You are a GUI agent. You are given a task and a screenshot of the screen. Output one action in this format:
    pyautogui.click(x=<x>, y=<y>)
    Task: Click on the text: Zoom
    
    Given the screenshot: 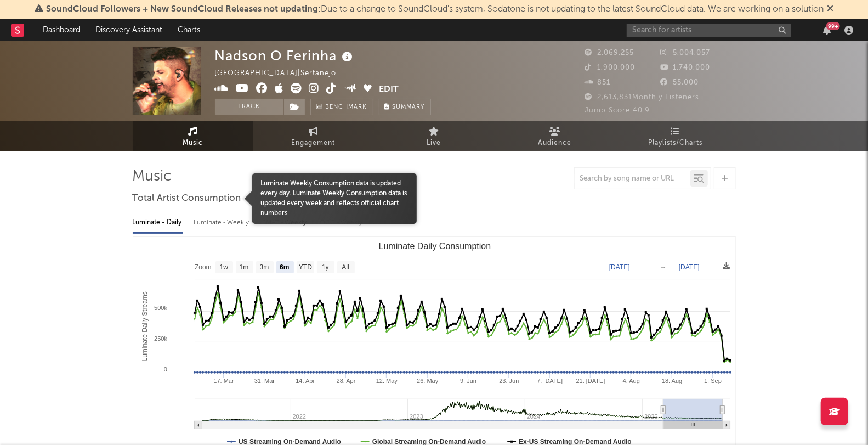 What is the action you would take?
    pyautogui.click(x=203, y=268)
    